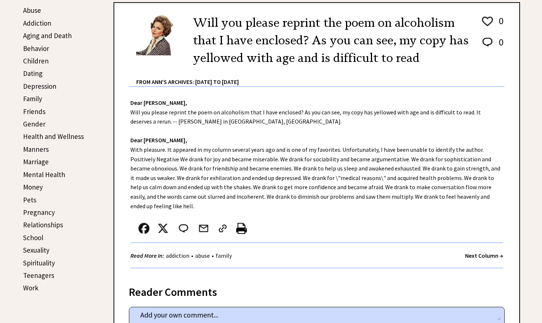  I want to click on a: Depression, so click(40, 86).